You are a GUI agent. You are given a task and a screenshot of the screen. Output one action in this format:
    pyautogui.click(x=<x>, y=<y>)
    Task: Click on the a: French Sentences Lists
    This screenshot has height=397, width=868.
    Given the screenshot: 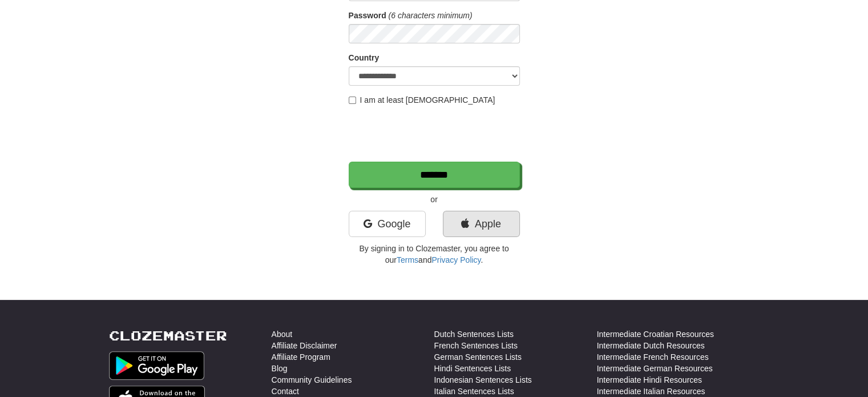 What is the action you would take?
    pyautogui.click(x=476, y=345)
    